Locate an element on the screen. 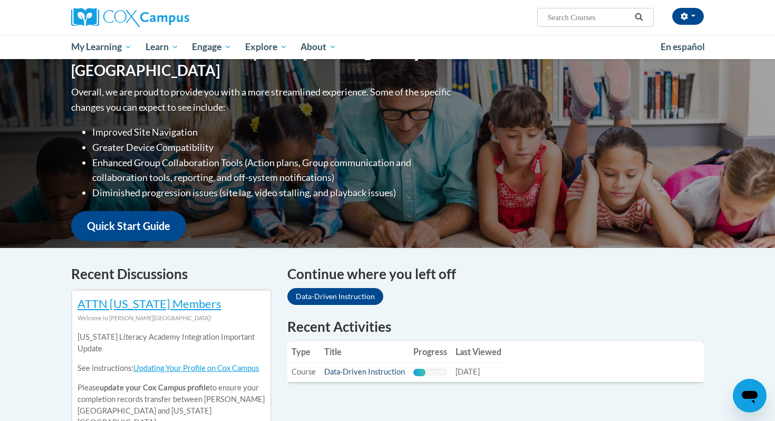 The width and height of the screenshot is (775, 421). span: En español is located at coordinates (682, 46).